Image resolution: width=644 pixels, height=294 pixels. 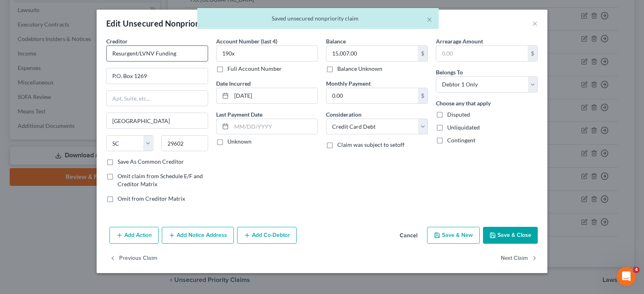 I want to click on input: Enter city..., so click(x=157, y=120).